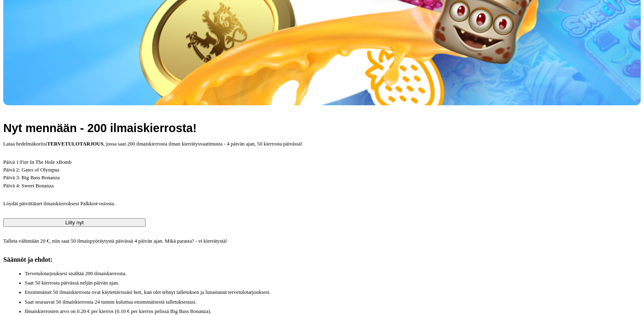 The width and height of the screenshot is (644, 315). I want to click on p: Löydät päivittäiset ilmaiskierroksesi Palkkiot-osiosta., so click(322, 204).